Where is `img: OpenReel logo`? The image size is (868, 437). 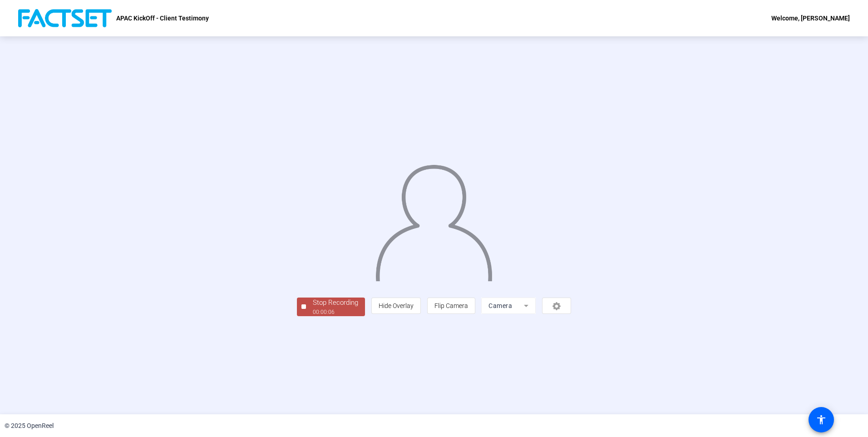
img: OpenReel logo is located at coordinates (65, 18).